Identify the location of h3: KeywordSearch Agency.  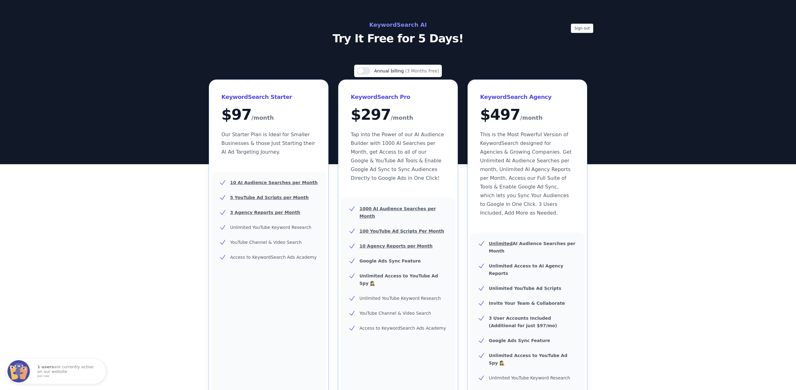
(528, 97).